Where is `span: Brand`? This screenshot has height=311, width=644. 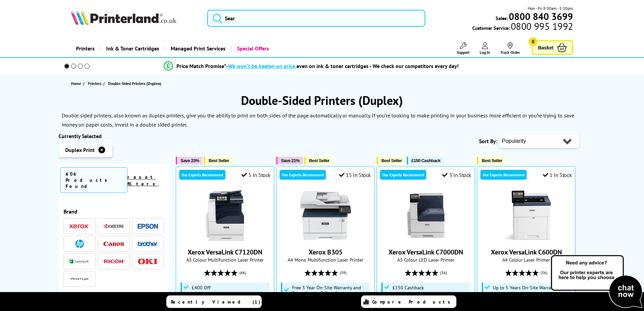
span: Brand is located at coordinates (114, 211).